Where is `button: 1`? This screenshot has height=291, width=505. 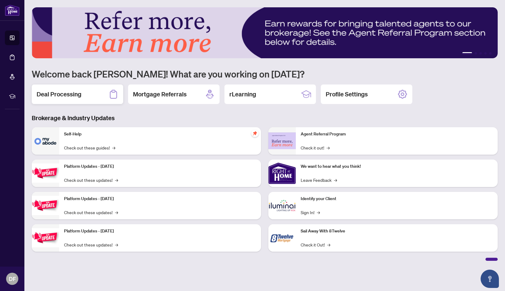 button: 1 is located at coordinates (467, 53).